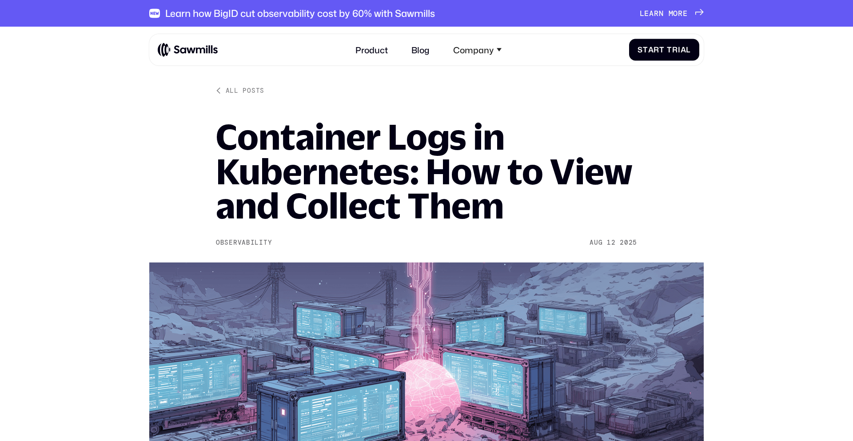 Image resolution: width=853 pixels, height=441 pixels. What do you see at coordinates (661, 13) in the screenshot?
I see `span: n` at bounding box center [661, 13].